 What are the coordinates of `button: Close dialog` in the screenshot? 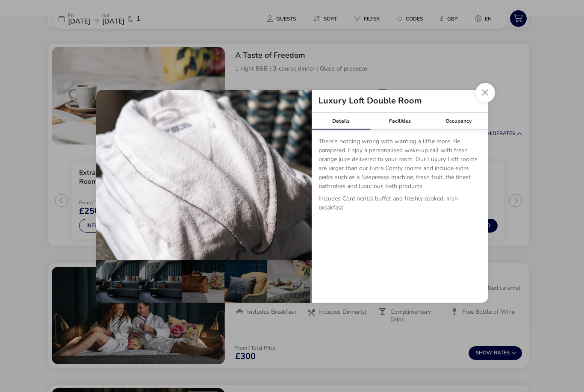 It's located at (485, 93).